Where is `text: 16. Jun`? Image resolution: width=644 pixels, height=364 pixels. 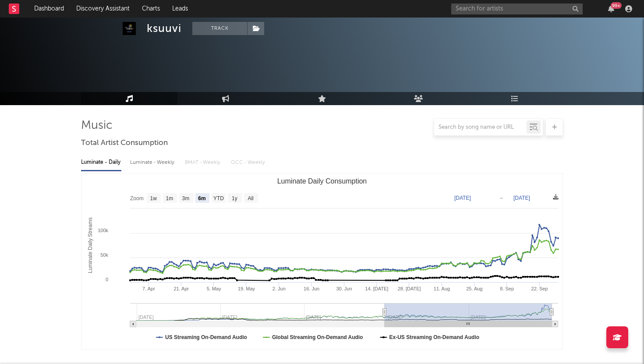 text: 16. Jun is located at coordinates (311, 289).